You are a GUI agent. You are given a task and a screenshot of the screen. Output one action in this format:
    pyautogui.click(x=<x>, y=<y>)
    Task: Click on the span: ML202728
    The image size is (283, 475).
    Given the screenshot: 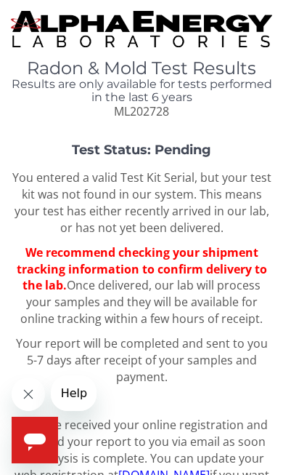 What is the action you would take?
    pyautogui.click(x=142, y=111)
    